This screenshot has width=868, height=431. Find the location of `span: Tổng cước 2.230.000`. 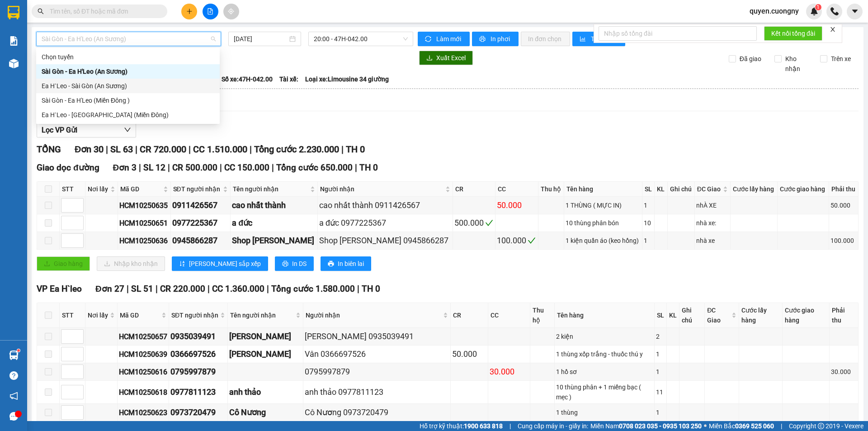

span: Tổng cước 2.230.000 is located at coordinates (297, 149).